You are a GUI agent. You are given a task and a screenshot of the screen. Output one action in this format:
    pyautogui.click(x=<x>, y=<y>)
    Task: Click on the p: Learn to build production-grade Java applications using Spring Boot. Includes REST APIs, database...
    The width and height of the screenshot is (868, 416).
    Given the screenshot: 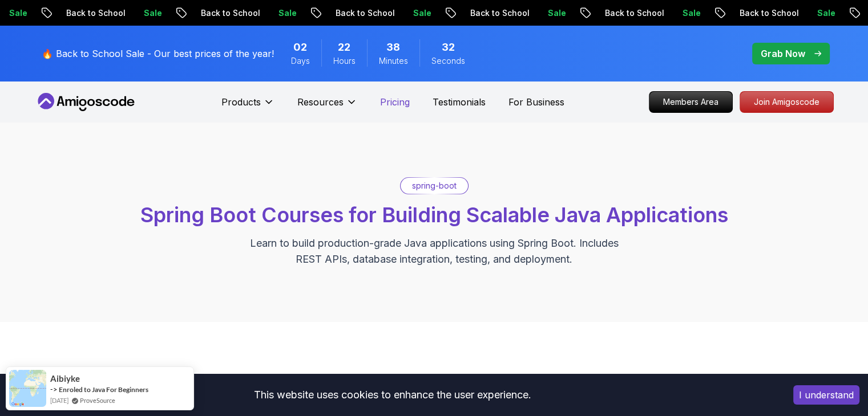 What is the action you would take?
    pyautogui.click(x=434, y=252)
    